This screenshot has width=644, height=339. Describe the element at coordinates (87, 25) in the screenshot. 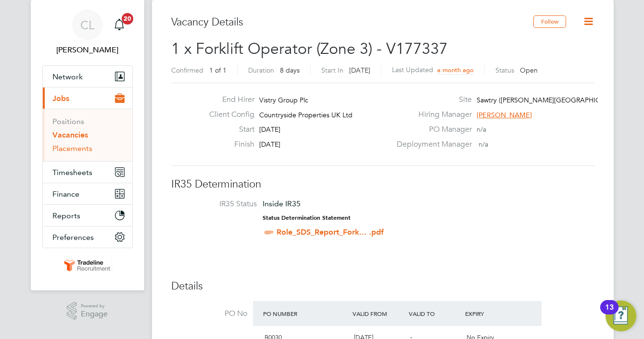

I see `span: CL` at that location.